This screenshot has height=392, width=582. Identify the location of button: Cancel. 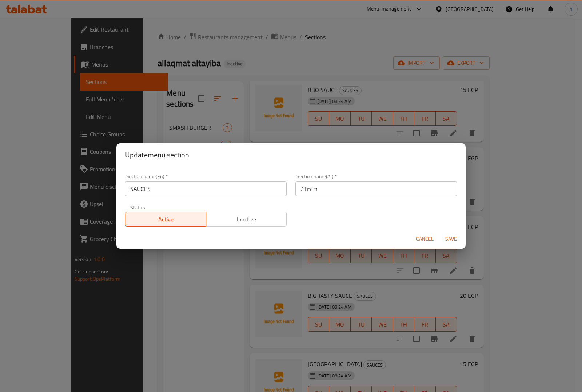
(425, 239).